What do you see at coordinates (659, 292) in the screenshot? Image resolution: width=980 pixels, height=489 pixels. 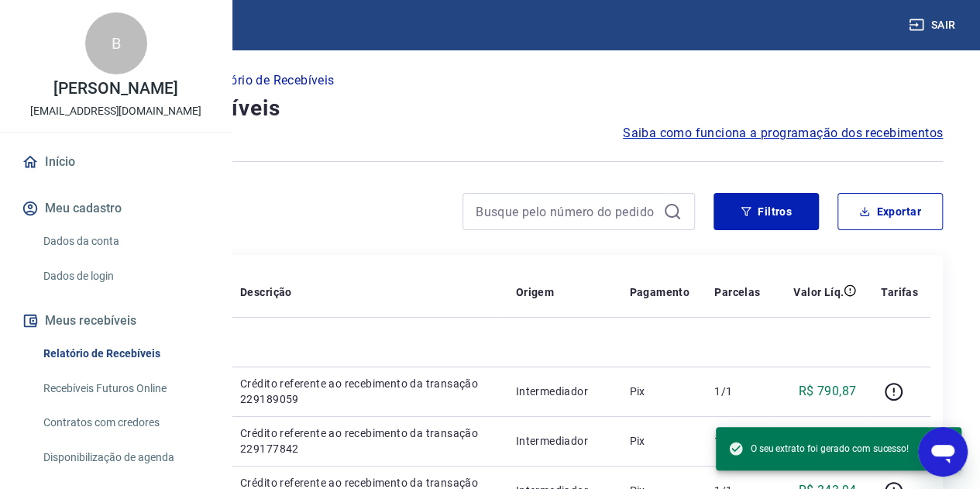 I see `p: Pagamento` at bounding box center [659, 292].